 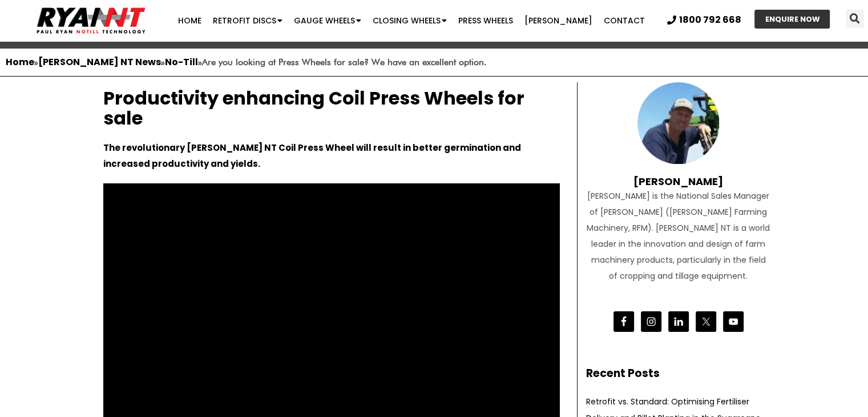 I want to click on a: Contact, so click(x=624, y=21).